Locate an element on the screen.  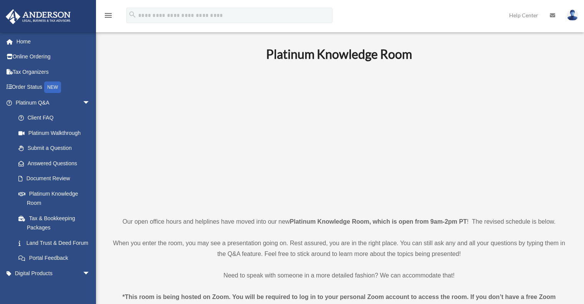
a: Tax Organizers is located at coordinates (53, 72).